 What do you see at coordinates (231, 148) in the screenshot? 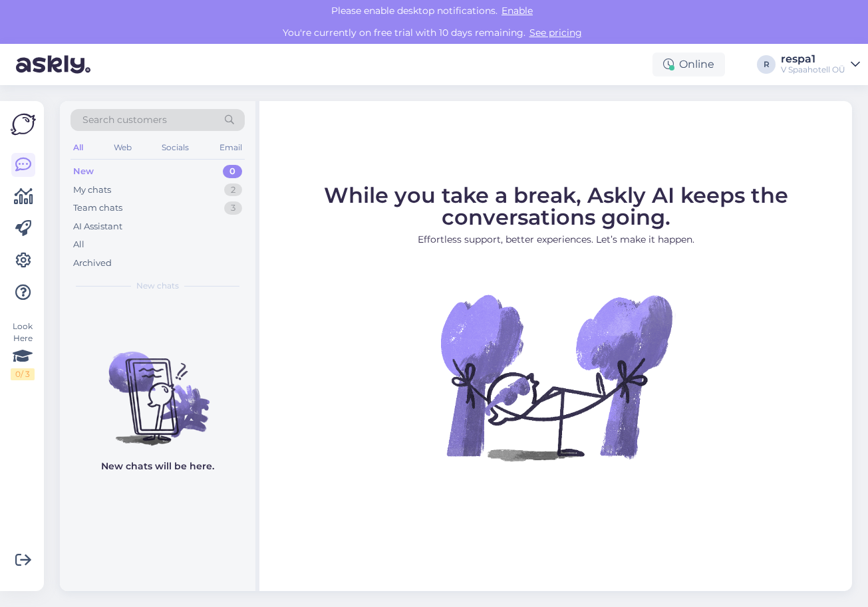
I see `div: Email` at bounding box center [231, 148].